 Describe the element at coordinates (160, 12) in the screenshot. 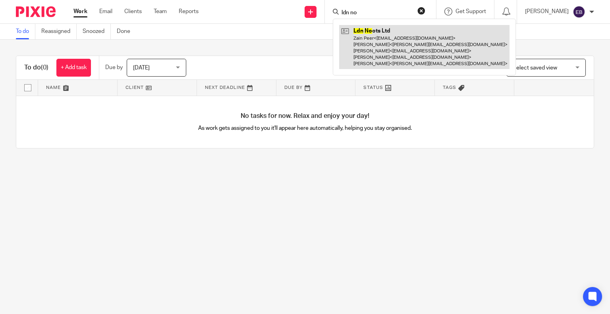

I see `a: Team` at that location.